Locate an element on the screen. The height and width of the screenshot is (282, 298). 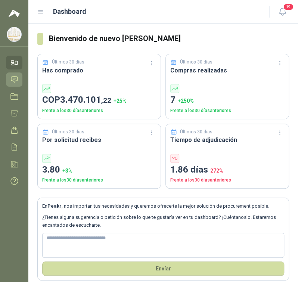
span: ,22 is located at coordinates (106, 100).